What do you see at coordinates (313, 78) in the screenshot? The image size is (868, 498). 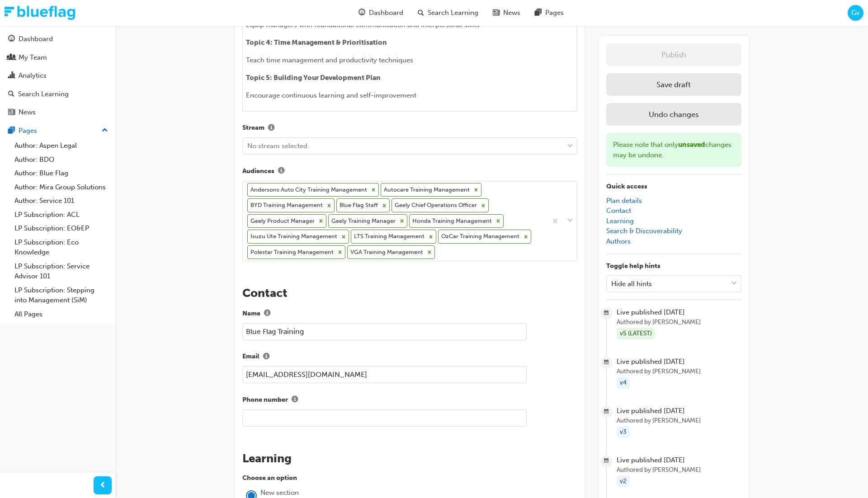 I see `span: Topic 5: Building Your Development Plan` at bounding box center [313, 78].